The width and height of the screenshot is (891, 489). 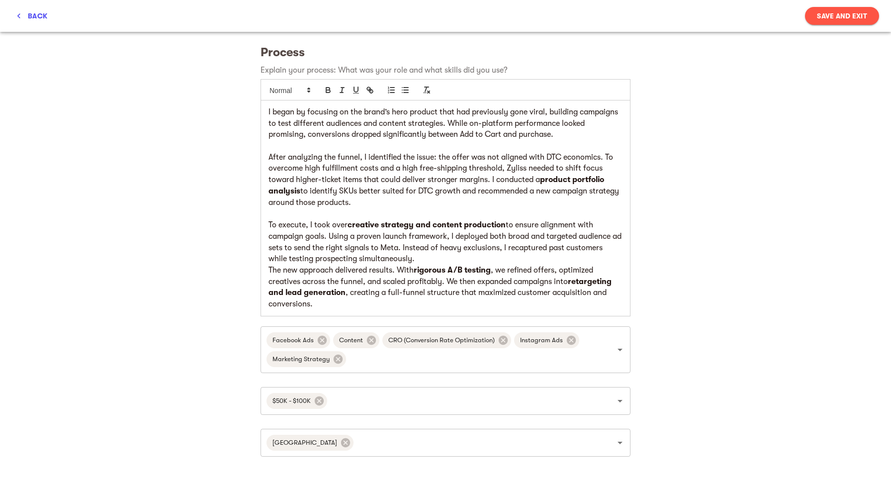 What do you see at coordinates (452, 270) in the screenshot?
I see `strong: rigorous A/B testing` at bounding box center [452, 270].